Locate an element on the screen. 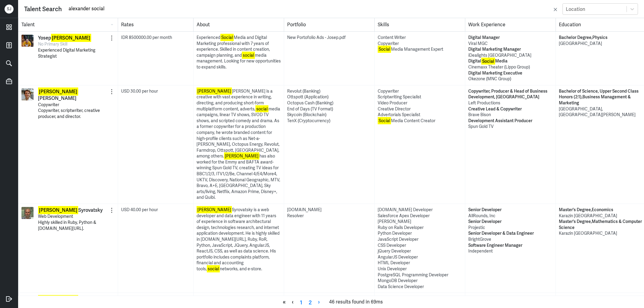  div: Ruby on Rails Developer is located at coordinates (419, 228).